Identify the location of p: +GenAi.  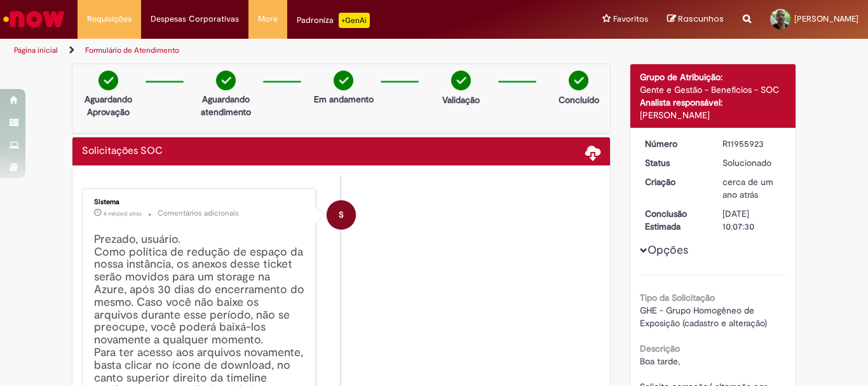
(354, 21).